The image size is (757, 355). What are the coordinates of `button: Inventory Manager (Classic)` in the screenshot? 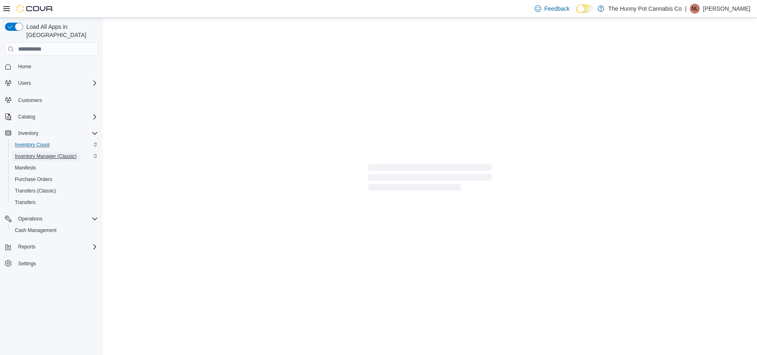 It's located at (55, 157).